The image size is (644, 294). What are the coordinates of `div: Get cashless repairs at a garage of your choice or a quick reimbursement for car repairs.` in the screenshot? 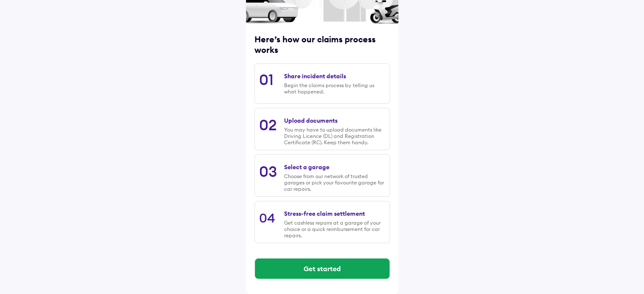 It's located at (334, 229).